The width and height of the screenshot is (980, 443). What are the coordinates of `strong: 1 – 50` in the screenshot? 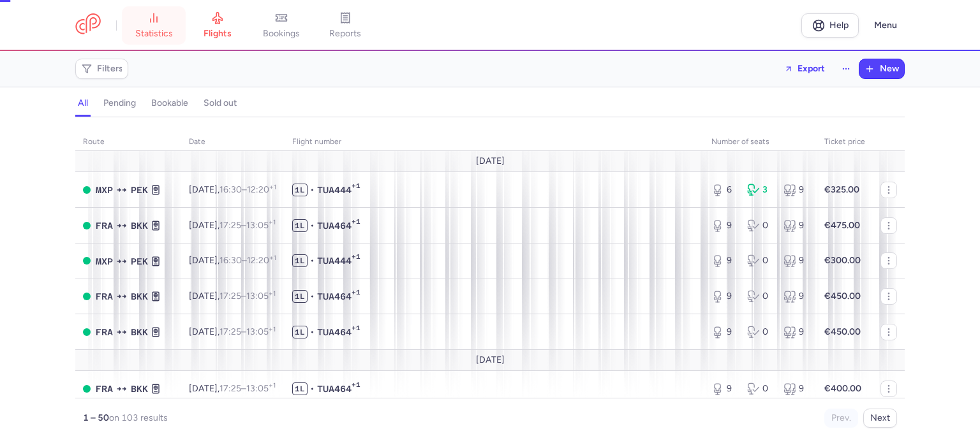 It's located at (96, 418).